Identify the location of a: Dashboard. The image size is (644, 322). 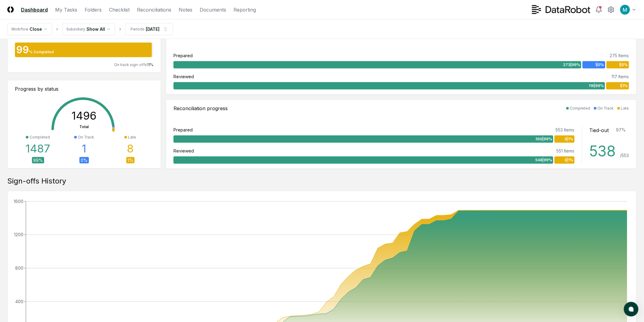
(34, 10).